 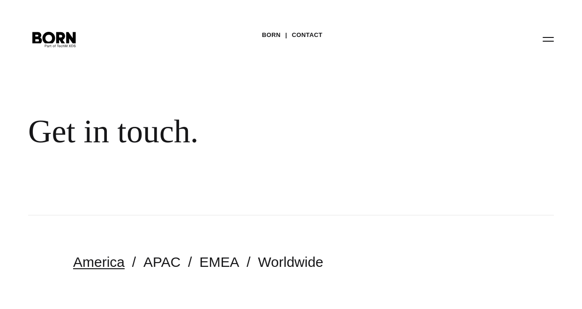 What do you see at coordinates (291, 262) in the screenshot?
I see `a: Worldwide` at bounding box center [291, 262].